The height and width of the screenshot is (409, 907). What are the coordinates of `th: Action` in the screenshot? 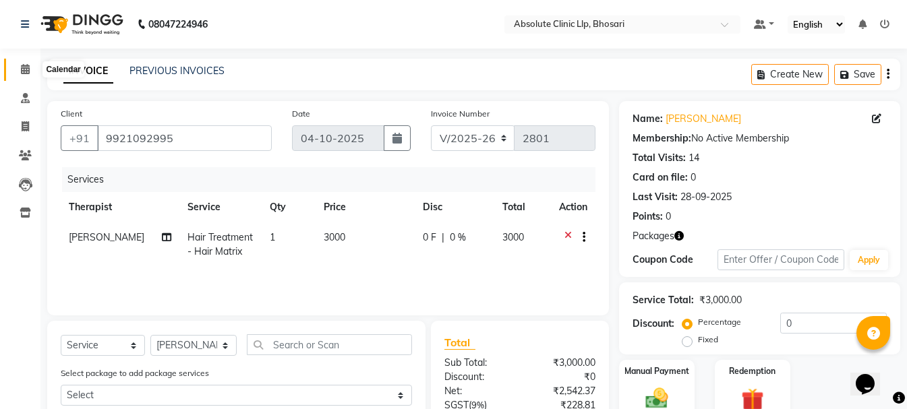 It's located at (573, 207).